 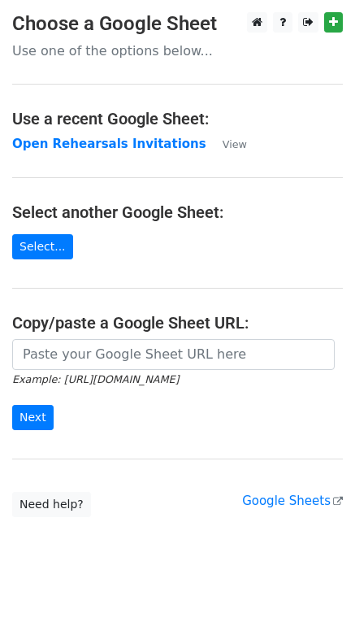 What do you see at coordinates (173, 354) in the screenshot?
I see `input: Paste your Google Sheet URL here` at bounding box center [173, 354].